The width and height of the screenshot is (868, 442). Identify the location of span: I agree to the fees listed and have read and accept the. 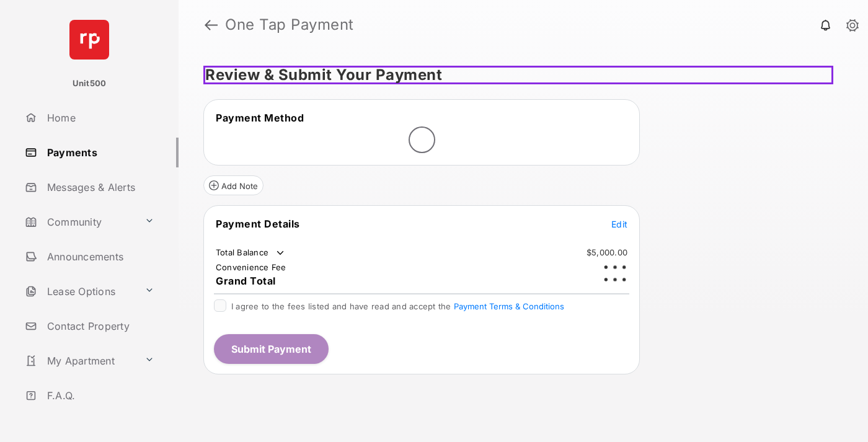
(398, 306).